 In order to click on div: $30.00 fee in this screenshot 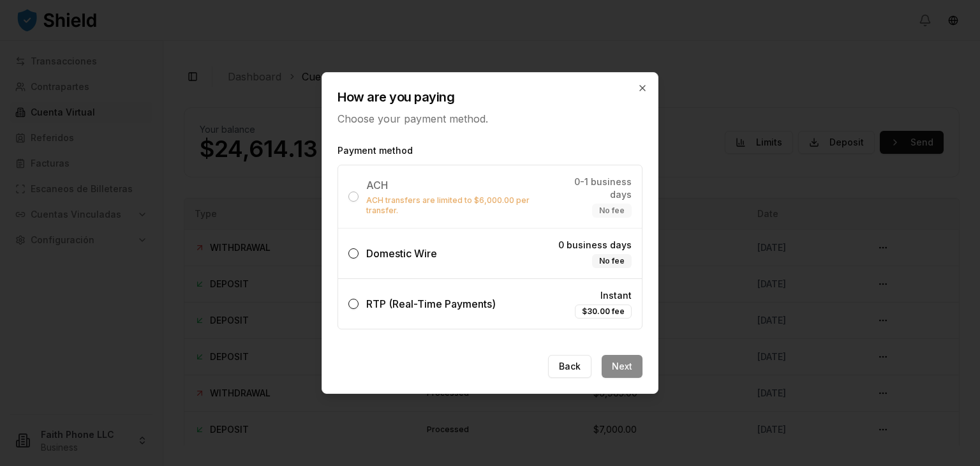, I will do `click(603, 311)`.